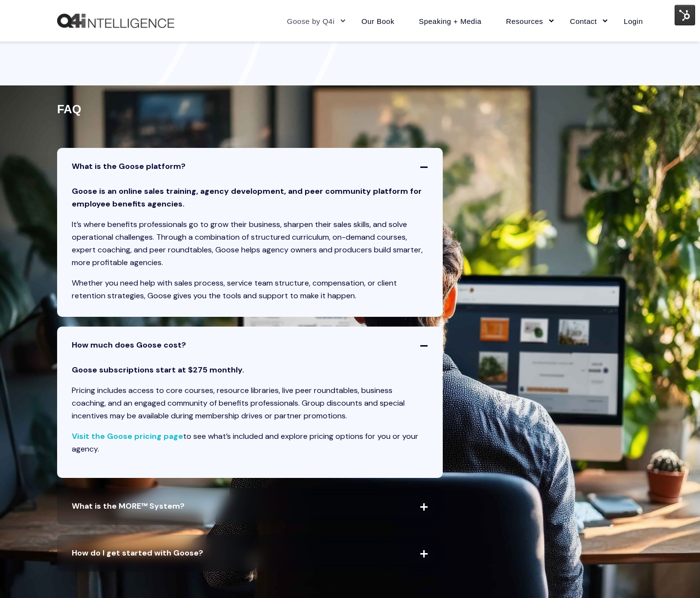 Image resolution: width=700 pixels, height=598 pixels. Describe the element at coordinates (250, 506) in the screenshot. I see `span: What is the MORE™ System?` at that location.